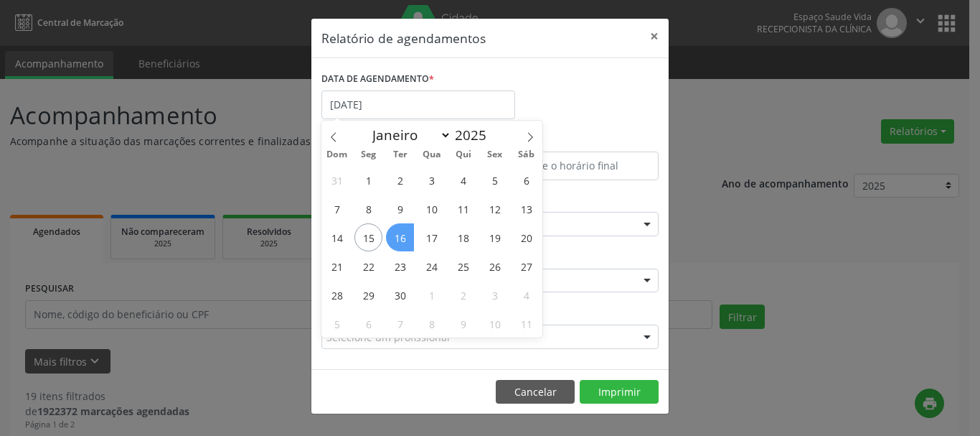 The height and width of the screenshot is (436, 980). I want to click on span: Setembro 1, 2025, so click(368, 179).